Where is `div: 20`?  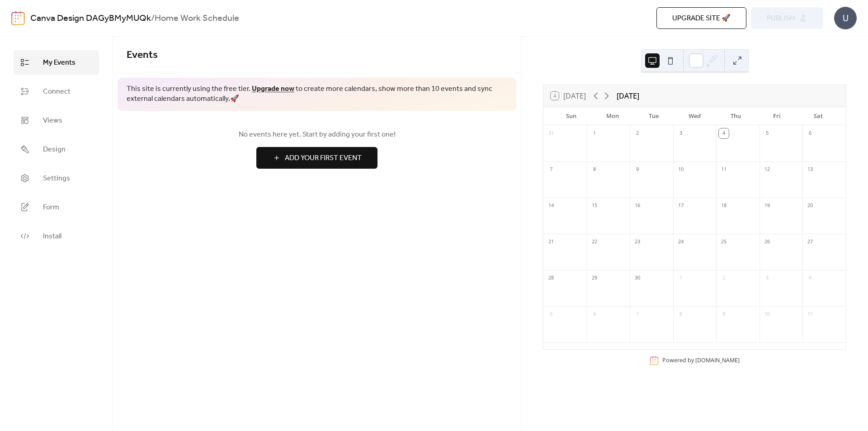
div: 20 is located at coordinates (810, 205).